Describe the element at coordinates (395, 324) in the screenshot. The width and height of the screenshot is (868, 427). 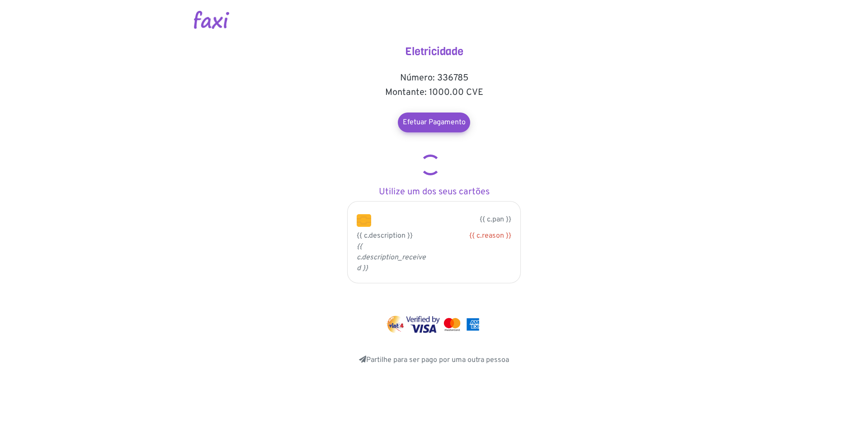
I see `img: vinti4` at that location.